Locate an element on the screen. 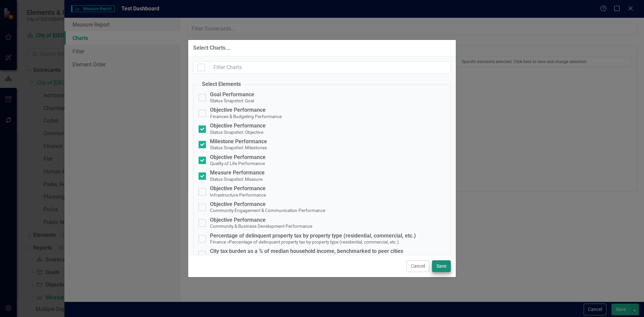 This screenshot has width=644, height=317. small: Status Snapshot: Measure is located at coordinates (236, 179).